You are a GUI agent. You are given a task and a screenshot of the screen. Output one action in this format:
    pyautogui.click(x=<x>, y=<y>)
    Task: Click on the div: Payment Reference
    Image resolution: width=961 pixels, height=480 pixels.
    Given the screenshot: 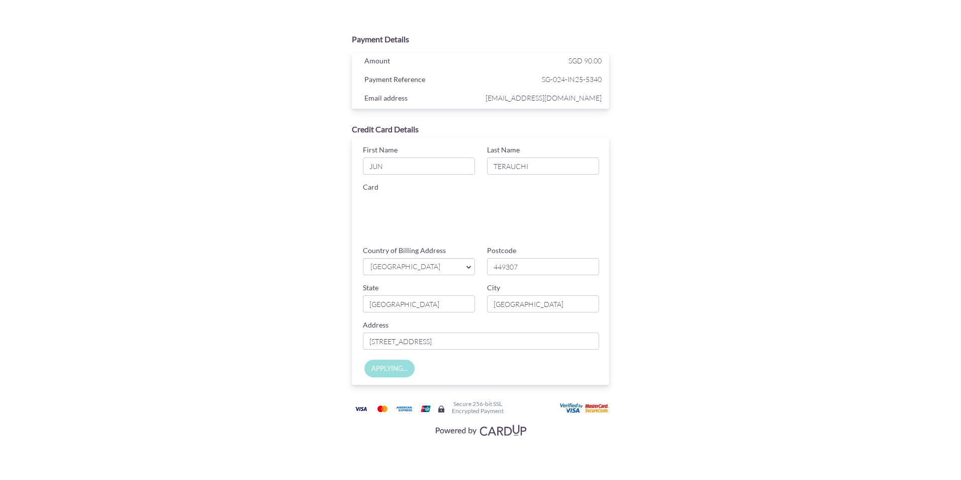 What is the action you would take?
    pyautogui.click(x=420, y=80)
    